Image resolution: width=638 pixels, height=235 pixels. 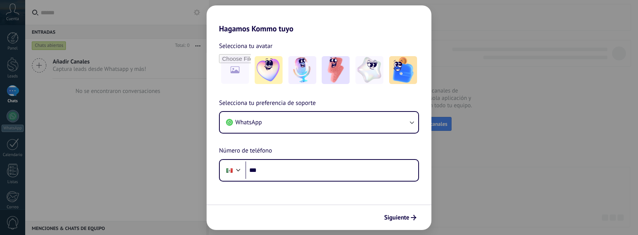 What do you see at coordinates (319, 19) in the screenshot?
I see `h2: Hagamos Kommo tuyo` at bounding box center [319, 19].